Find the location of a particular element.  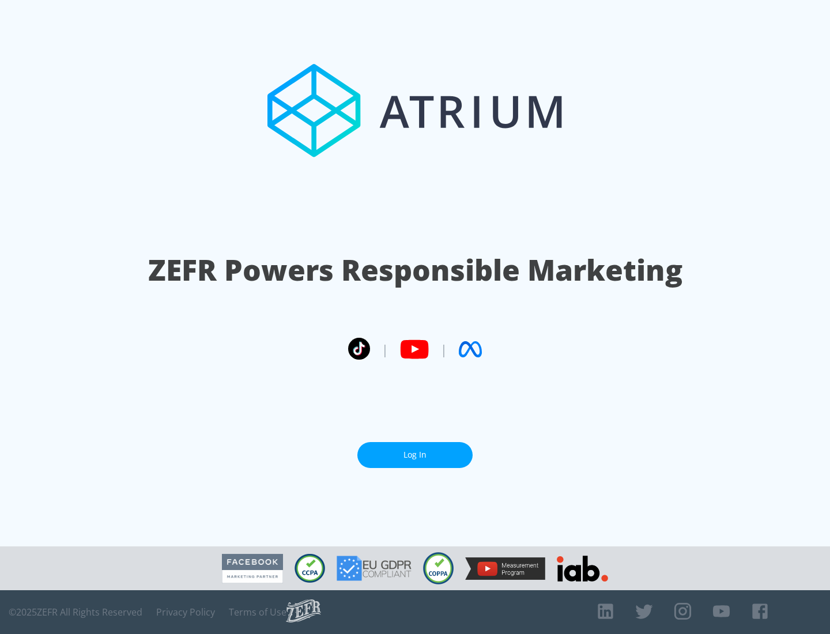

a: Privacy Policy is located at coordinates (186, 612).